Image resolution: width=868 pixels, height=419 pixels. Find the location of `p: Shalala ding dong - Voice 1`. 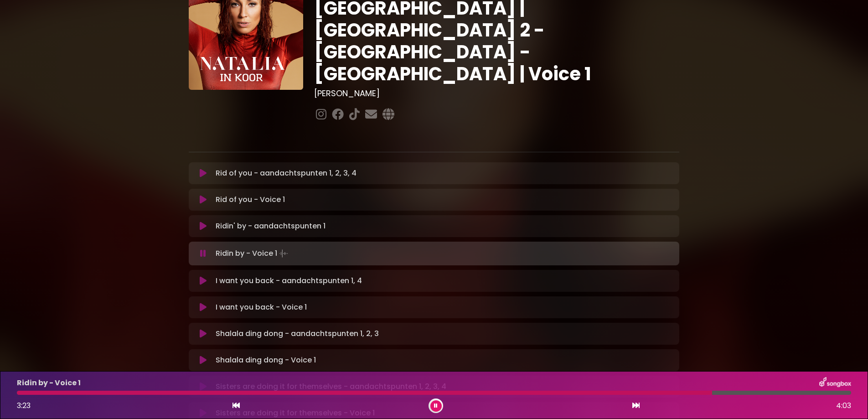

p: Shalala ding dong - Voice 1 is located at coordinates (265, 360).